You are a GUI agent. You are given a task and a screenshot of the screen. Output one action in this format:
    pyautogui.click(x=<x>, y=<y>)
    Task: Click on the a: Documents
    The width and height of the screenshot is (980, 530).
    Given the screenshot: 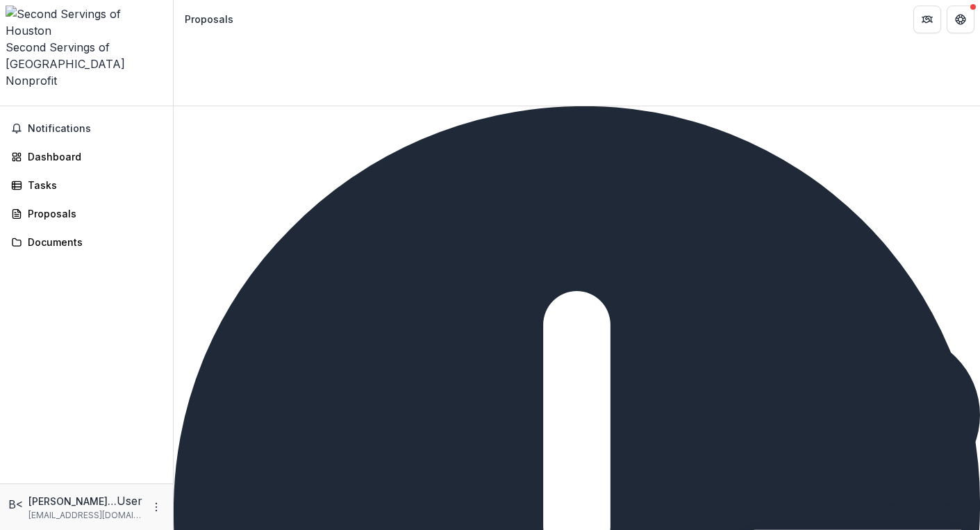 What is the action you would take?
    pyautogui.click(x=86, y=242)
    